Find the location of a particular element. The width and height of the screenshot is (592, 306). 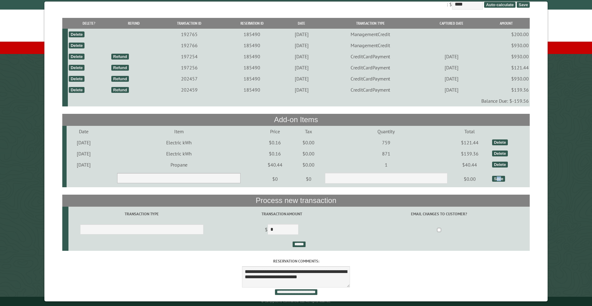

label: Transaction Amount is located at coordinates (282, 214).